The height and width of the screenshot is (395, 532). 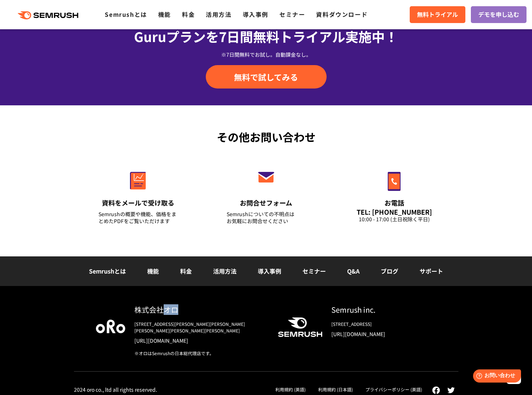 What do you see at coordinates (499, 15) in the screenshot?
I see `span: デモを申し込む` at bounding box center [499, 15].